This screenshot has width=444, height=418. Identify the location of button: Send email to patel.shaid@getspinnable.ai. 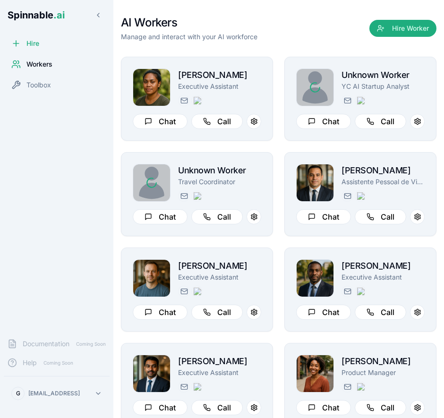
(184, 387).